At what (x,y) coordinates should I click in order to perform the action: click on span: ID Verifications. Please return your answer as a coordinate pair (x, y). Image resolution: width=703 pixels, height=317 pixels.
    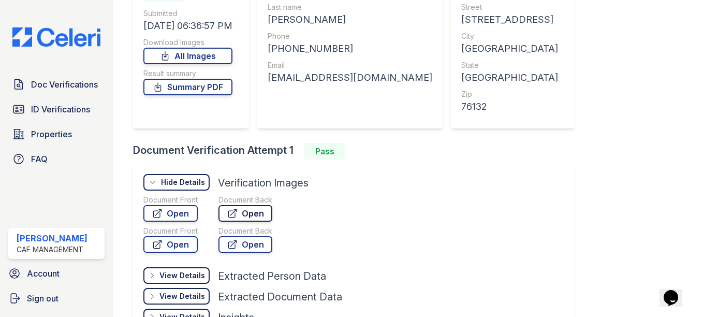
    Looking at the image, I should click on (61, 109).